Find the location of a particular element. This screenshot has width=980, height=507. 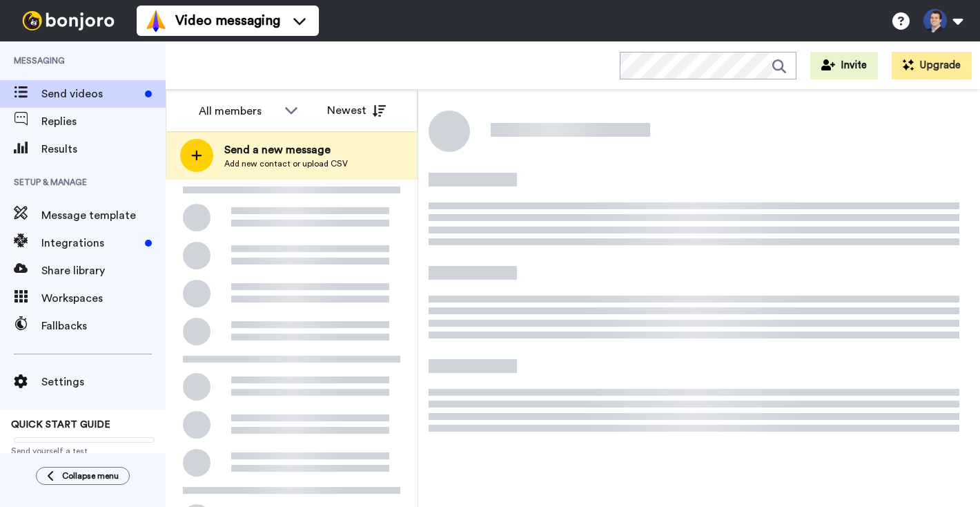

button: Upgrade is located at coordinates (932, 66).